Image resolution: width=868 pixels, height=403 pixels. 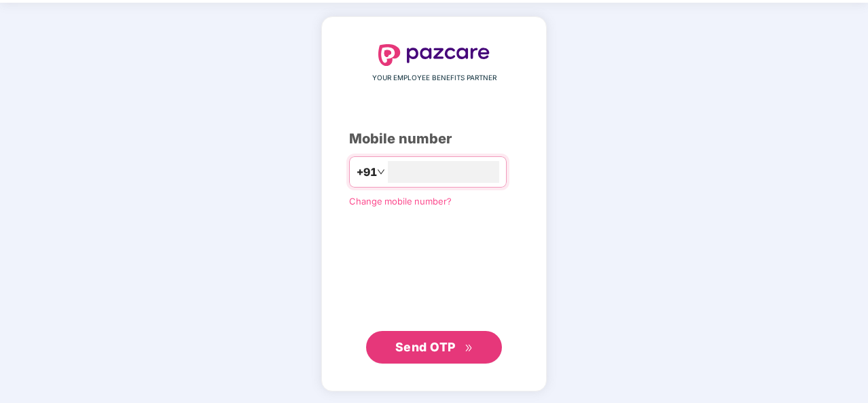 I want to click on div: Mobile number, so click(x=434, y=138).